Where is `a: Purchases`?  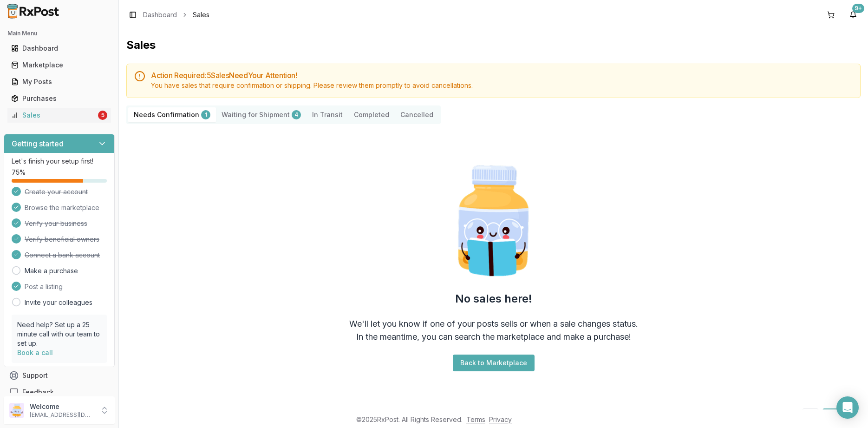
a: Purchases is located at coordinates (59, 98).